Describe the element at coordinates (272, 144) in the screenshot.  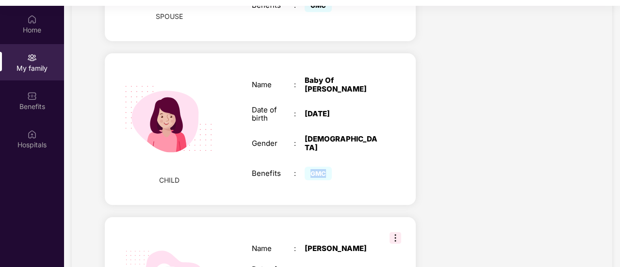
I see `div: Gender` at that location.